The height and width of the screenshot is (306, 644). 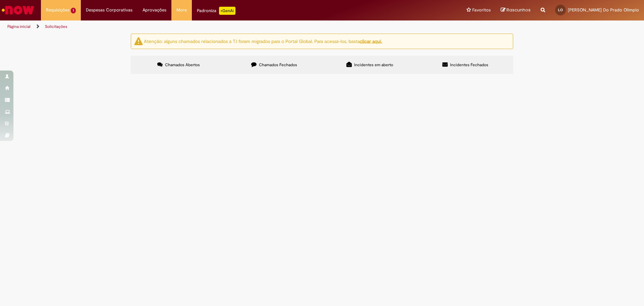 I want to click on div: Padroniza, so click(x=216, y=11).